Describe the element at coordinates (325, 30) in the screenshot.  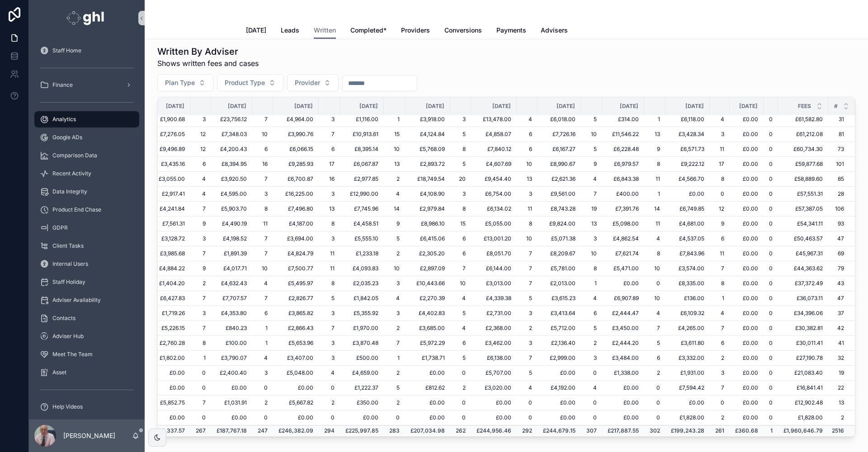
I see `span: Written` at that location.